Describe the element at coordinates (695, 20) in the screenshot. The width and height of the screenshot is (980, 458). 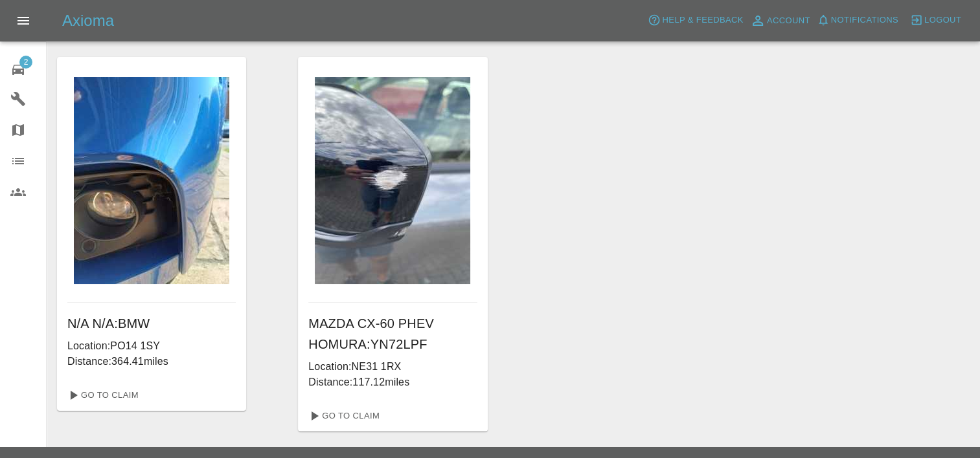
I see `button: Help & Feedback` at that location.